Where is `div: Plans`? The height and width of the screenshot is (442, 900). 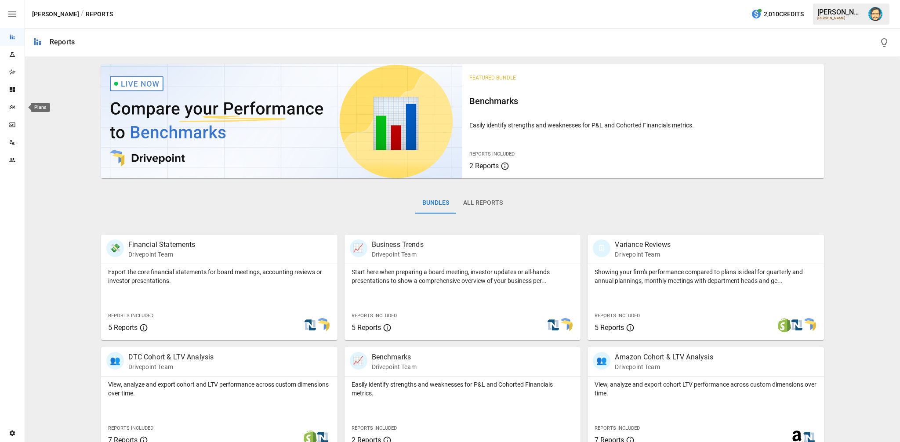 div: Plans is located at coordinates (40, 107).